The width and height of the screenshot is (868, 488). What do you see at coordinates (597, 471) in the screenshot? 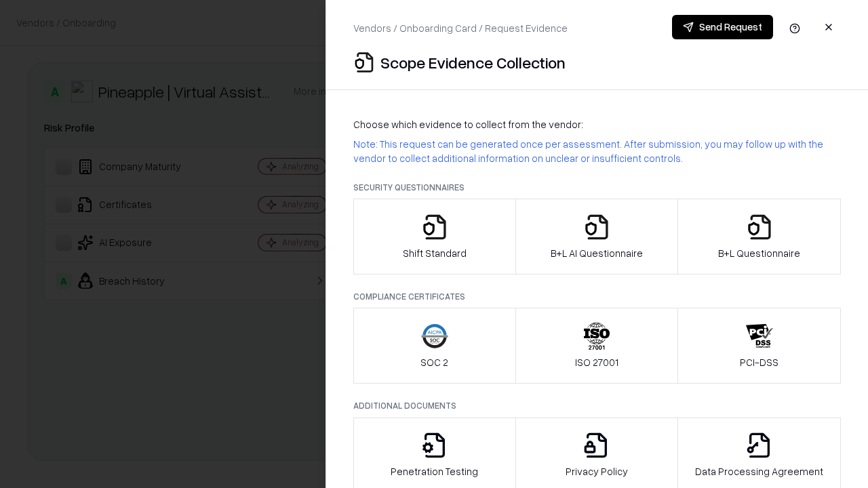
I see `p: Privacy Policy` at bounding box center [597, 471].